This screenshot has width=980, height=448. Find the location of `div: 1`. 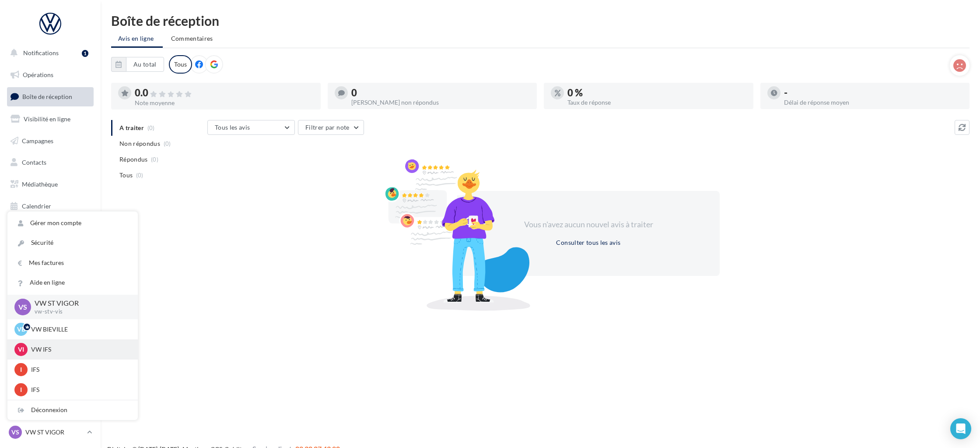

div: 1 is located at coordinates (85, 53).